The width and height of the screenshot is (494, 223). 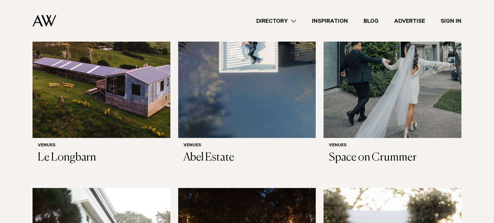 What do you see at coordinates (330, 21) in the screenshot?
I see `a: Inspiration` at bounding box center [330, 21].